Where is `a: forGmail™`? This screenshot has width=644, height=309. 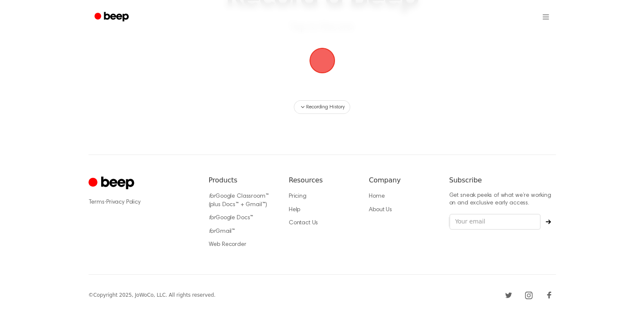 a: forGmail™ is located at coordinates (222, 232).